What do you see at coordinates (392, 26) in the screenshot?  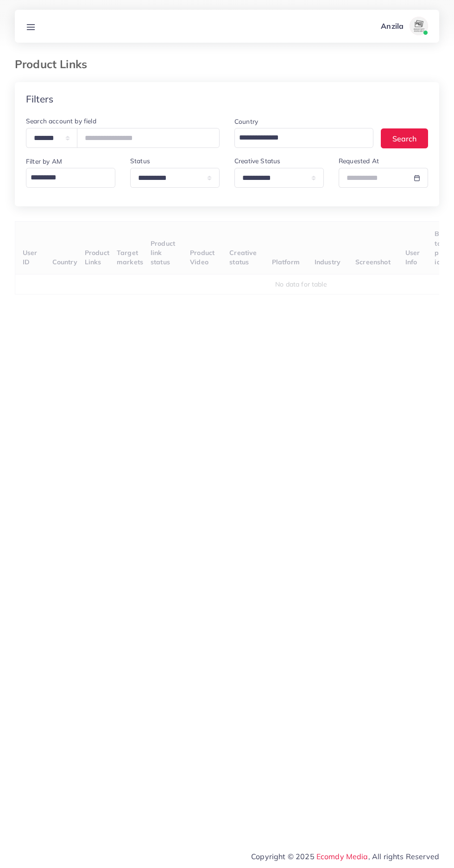 I see `p: Anzila` at bounding box center [392, 26].